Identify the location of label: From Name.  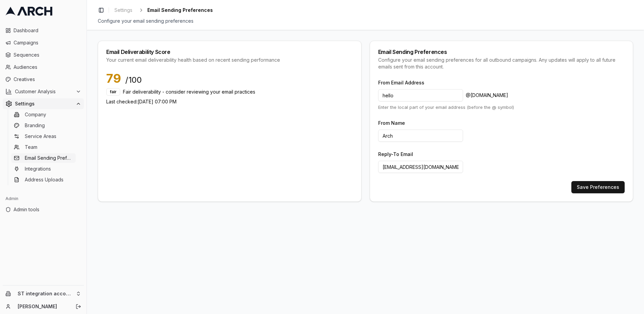
(392, 123).